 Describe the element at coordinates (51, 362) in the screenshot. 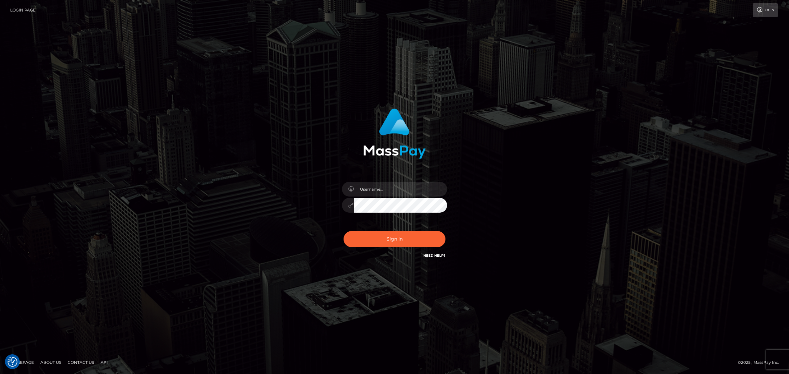

I see `a: About Us` at that location.